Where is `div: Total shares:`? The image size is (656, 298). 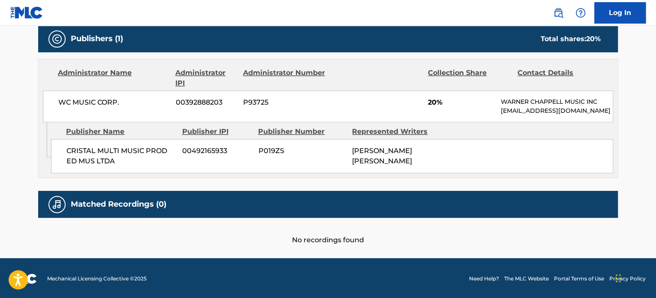 div: Total shares: is located at coordinates (571, 39).